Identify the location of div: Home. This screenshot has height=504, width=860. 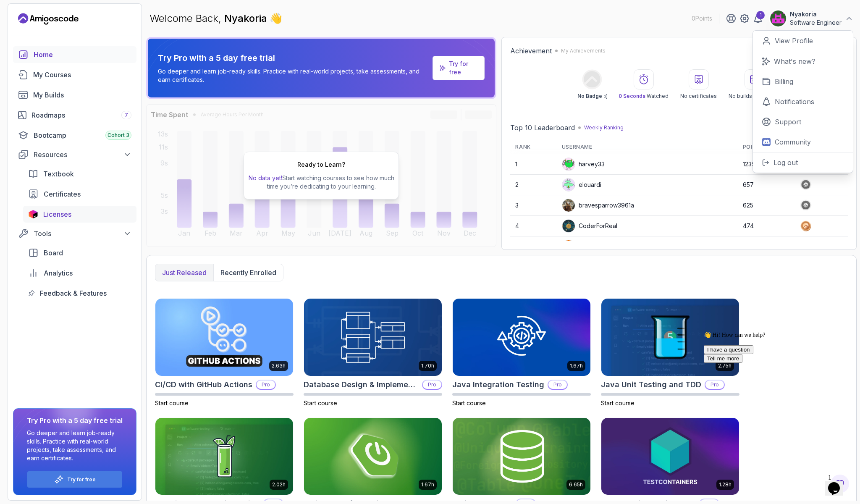
(82, 55).